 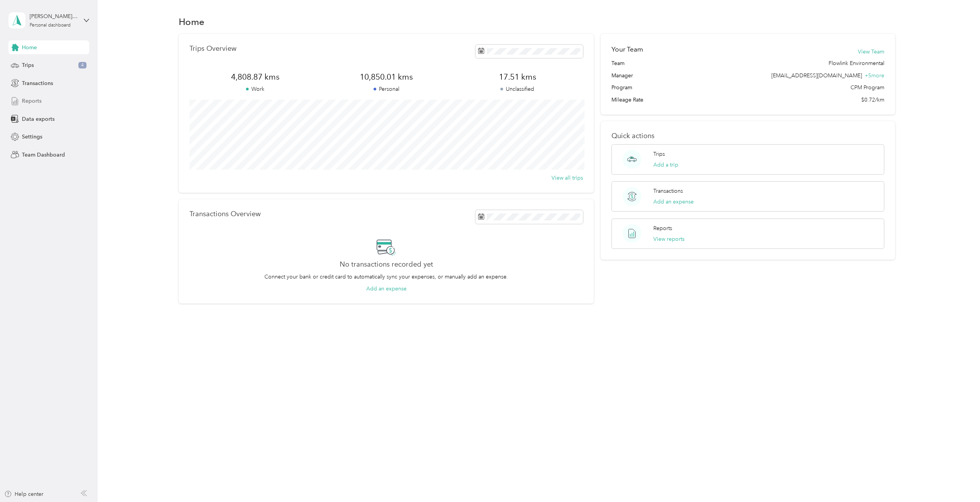 What do you see at coordinates (618, 63) in the screenshot?
I see `span: Team` at bounding box center [618, 63].